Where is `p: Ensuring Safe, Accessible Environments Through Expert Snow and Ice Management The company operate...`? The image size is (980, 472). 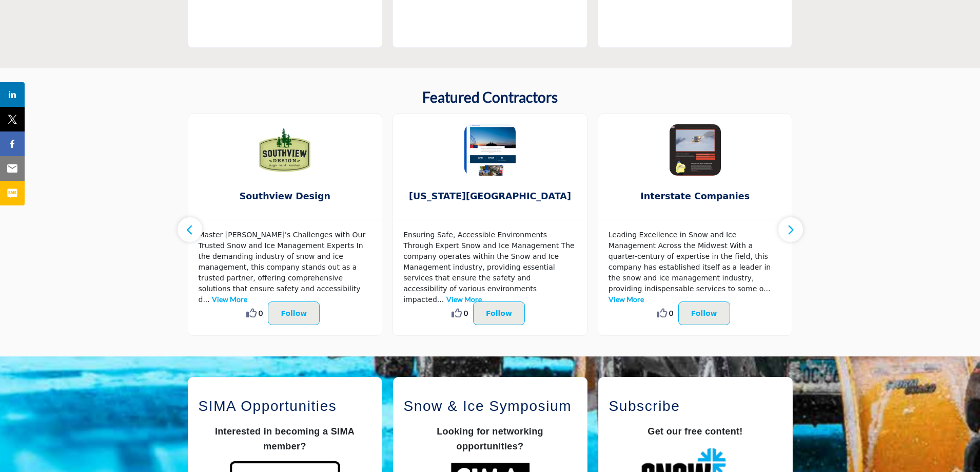
p: Ensuring Safe, Accessible Environments Through Expert Snow and Ice Management The company operate... is located at coordinates (490, 267).